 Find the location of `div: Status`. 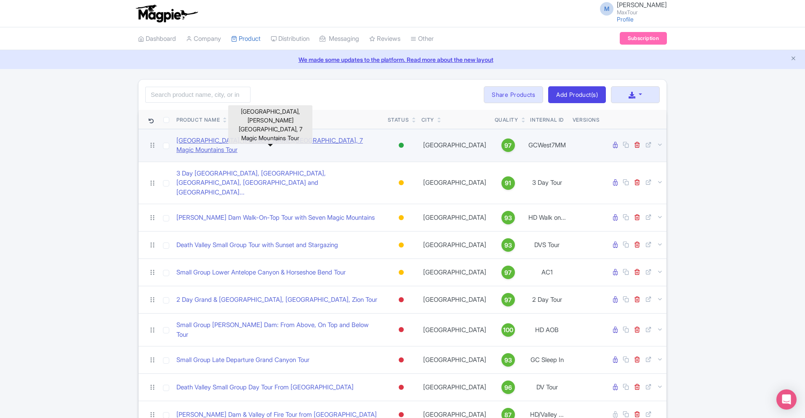

div: Status is located at coordinates (398, 120).